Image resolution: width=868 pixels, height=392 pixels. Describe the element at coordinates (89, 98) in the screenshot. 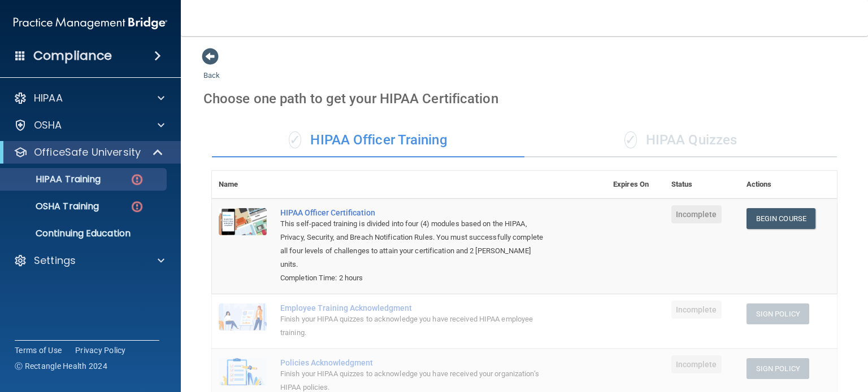

I see `a: HIPAA` at that location.